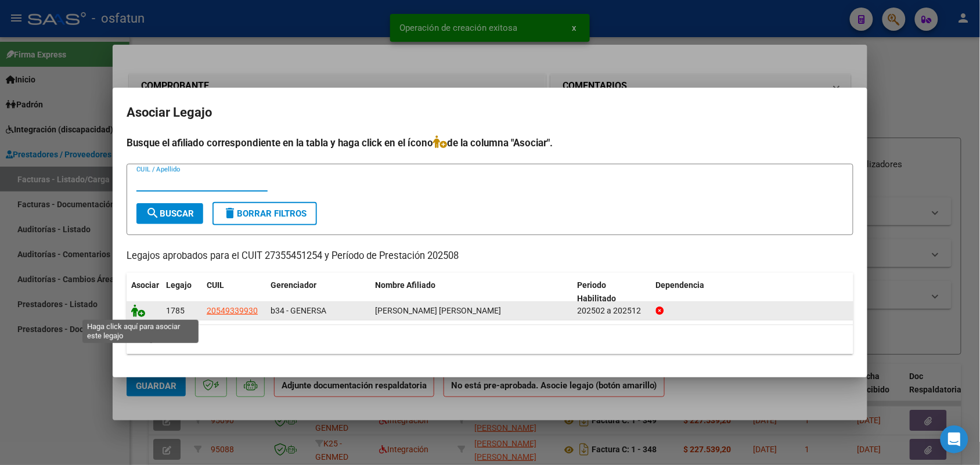 Image resolution: width=980 pixels, height=465 pixels. What do you see at coordinates (490, 143) in the screenshot?
I see `h4: Busque el afiliado correspondiente en la tabla y haga click en el ícono de la columna "Asociar".` at bounding box center [490, 143].